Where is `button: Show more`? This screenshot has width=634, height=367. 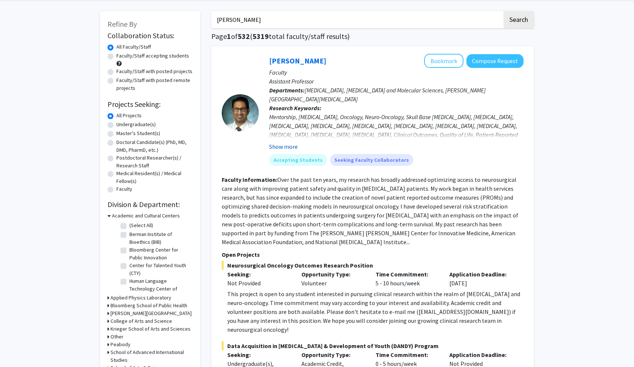
button: Show more is located at coordinates (283, 146).